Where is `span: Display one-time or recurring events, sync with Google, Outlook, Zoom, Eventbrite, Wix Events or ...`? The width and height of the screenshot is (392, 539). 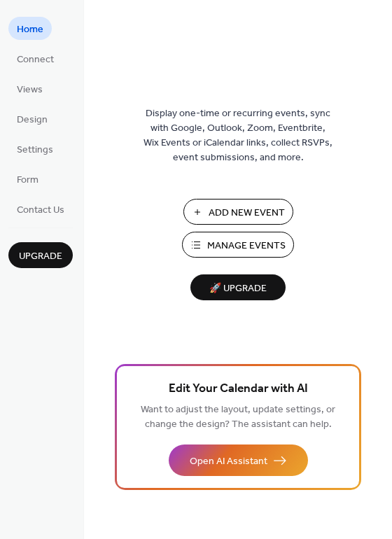 span: Display one-time or recurring events, sync with Google, Outlook, Zoom, Eventbrite, Wix Events or ... is located at coordinates (238, 136).